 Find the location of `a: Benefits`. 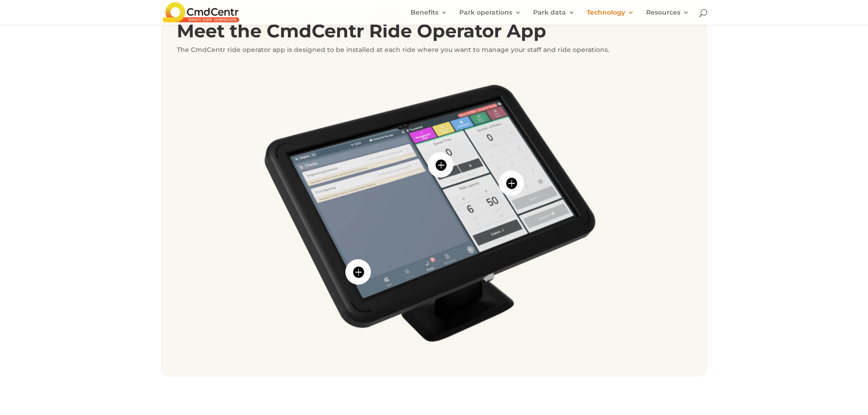

a: Benefits is located at coordinates (428, 17).